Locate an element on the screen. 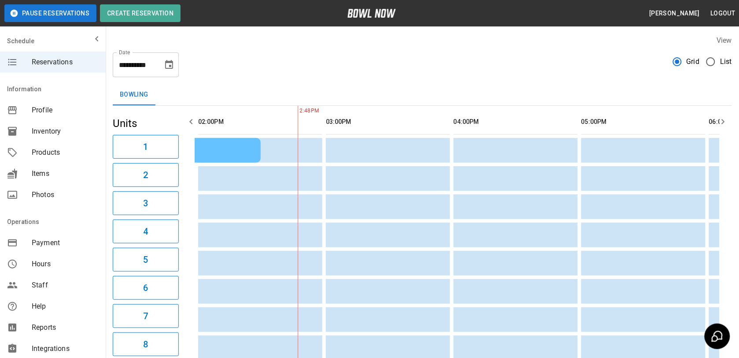 This screenshot has width=739, height=358. button: 5 is located at coordinates (146, 260).